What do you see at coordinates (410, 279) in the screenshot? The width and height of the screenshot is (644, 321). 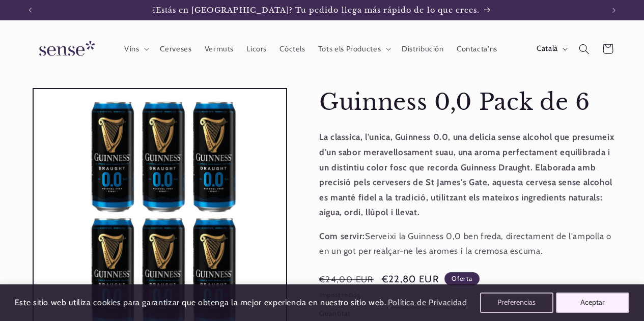 I see `span: €22,80 EUR` at bounding box center [410, 279].